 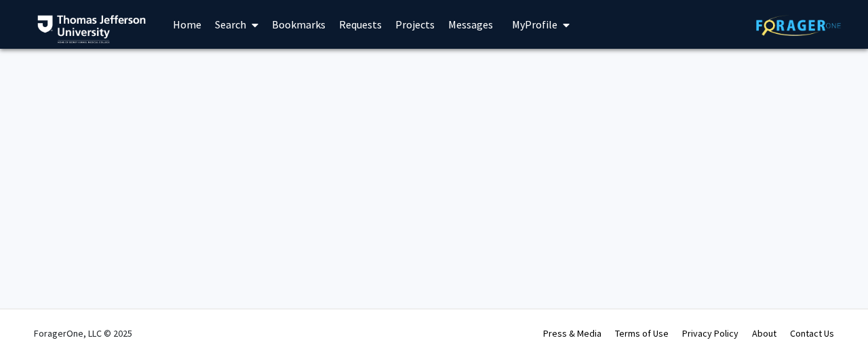 What do you see at coordinates (415, 24) in the screenshot?
I see `a: Projects` at bounding box center [415, 24].